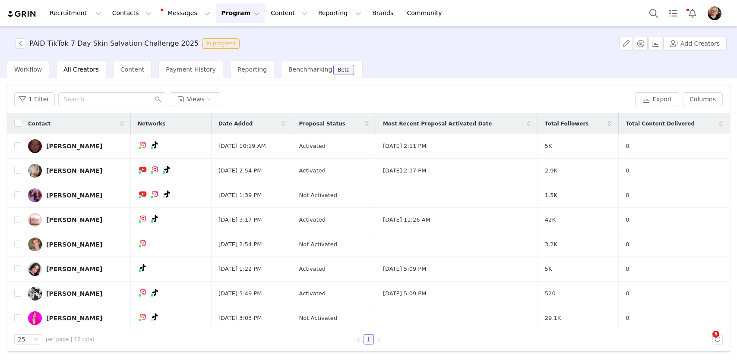 This screenshot has height=360, width=737. Describe the element at coordinates (35, 146) in the screenshot. I see `img: b4ddf367-daa4-492f-8d68-1a7c650b6918.jpg` at that location.